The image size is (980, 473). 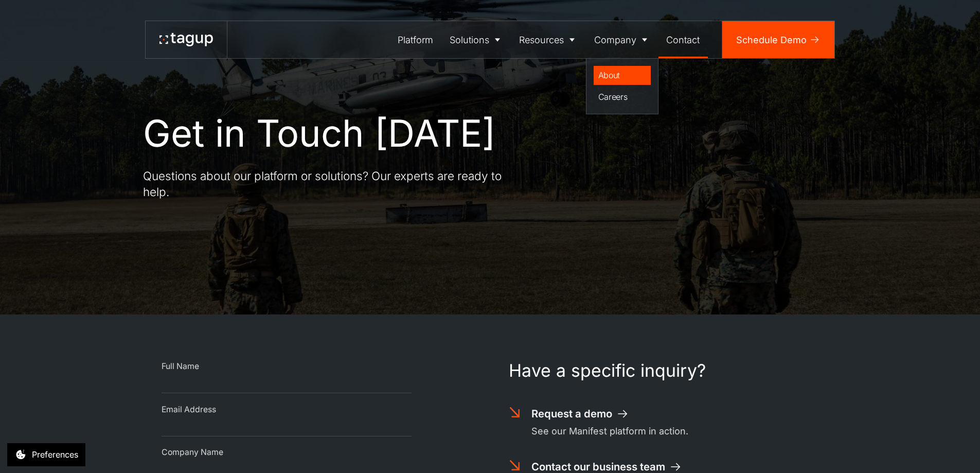 I want to click on a: Solutions, so click(x=476, y=40).